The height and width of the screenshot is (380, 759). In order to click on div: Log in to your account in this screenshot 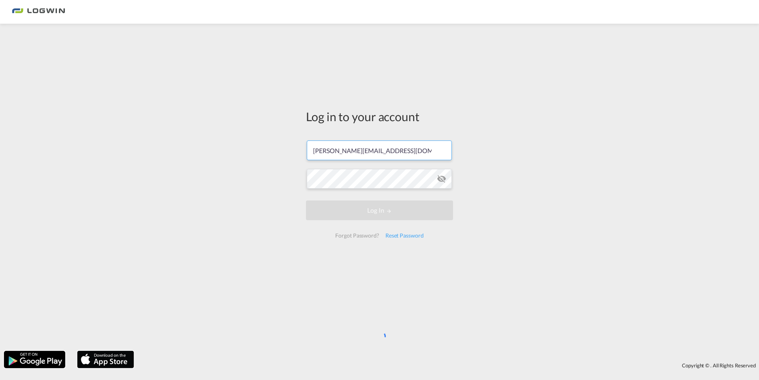, I will do `click(379, 117)`.